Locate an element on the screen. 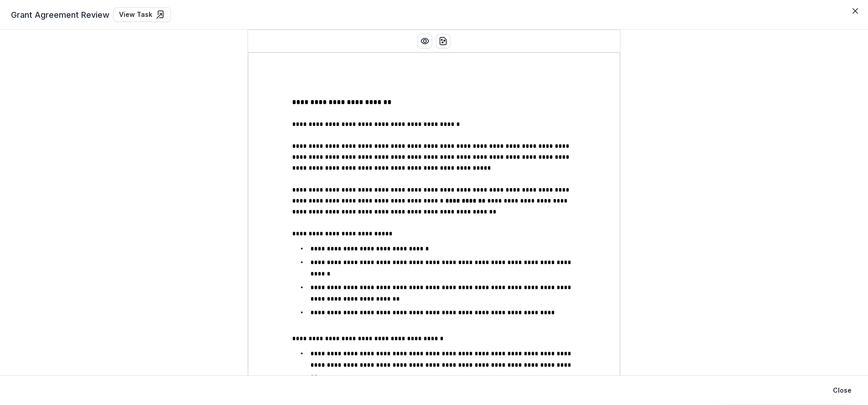 Image resolution: width=868 pixels, height=405 pixels. button: download-word is located at coordinates (443, 41).